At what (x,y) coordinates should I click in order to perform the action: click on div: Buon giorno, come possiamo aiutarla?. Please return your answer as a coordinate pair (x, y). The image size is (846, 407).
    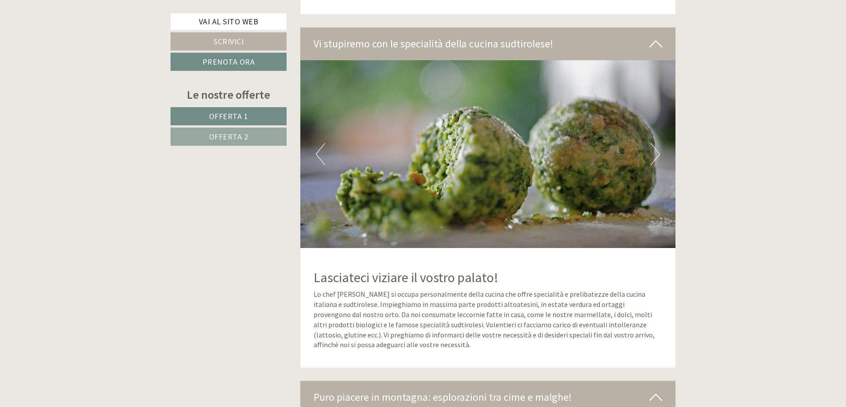
    Looking at the image, I should click on (70, 37).